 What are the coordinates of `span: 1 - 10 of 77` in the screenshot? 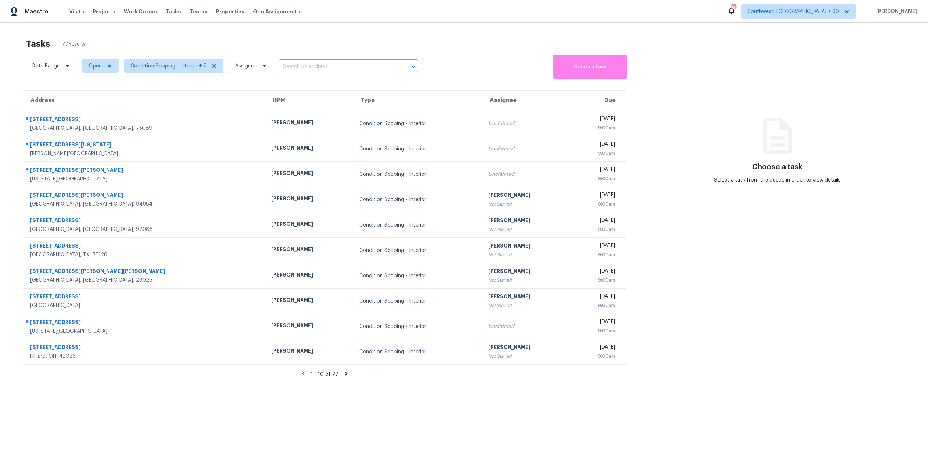 It's located at (325, 374).